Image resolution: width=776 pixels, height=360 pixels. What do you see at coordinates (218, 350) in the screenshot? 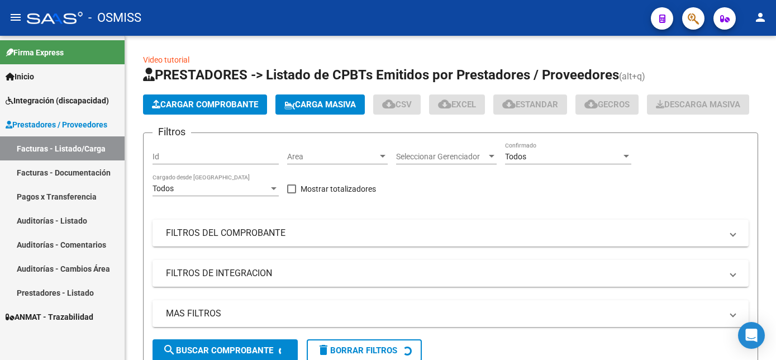
I see `span: Buscar Comprobante` at bounding box center [218, 350].